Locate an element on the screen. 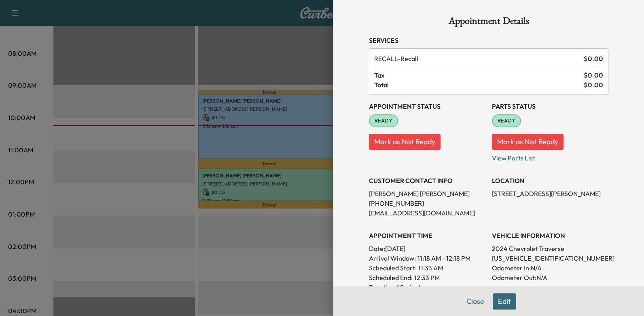  p: 2024 Chevrolet Traverse is located at coordinates (550, 249).